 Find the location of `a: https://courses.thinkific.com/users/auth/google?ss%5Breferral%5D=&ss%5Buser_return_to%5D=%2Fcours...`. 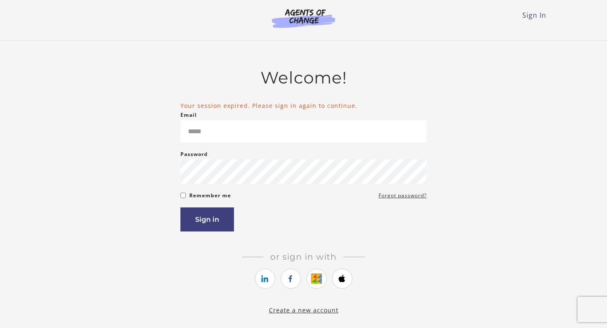

a: https://courses.thinkific.com/users/auth/google?ss%5Breferral%5D=&ss%5Buser_return_to%5D=%2Fcours... is located at coordinates (317, 279).